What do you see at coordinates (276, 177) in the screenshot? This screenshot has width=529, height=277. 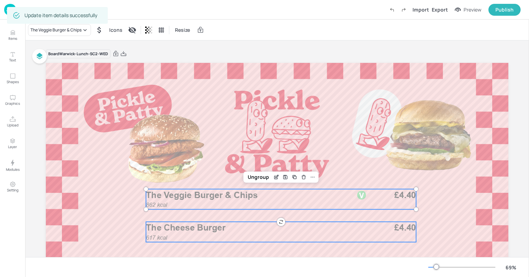 I see `div: Edit Item` at bounding box center [276, 177].